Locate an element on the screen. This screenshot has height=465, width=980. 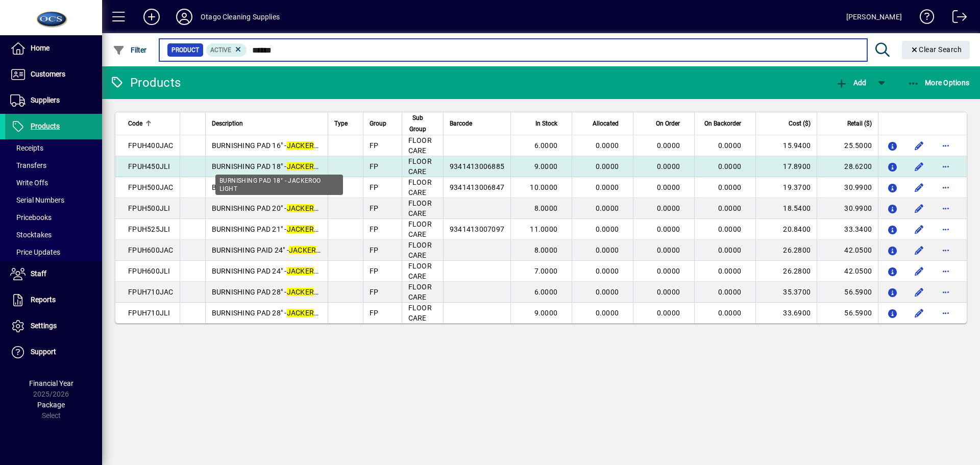
div: BURNISHING PAD 18" - JACKEROO LIGHT is located at coordinates (279, 185).